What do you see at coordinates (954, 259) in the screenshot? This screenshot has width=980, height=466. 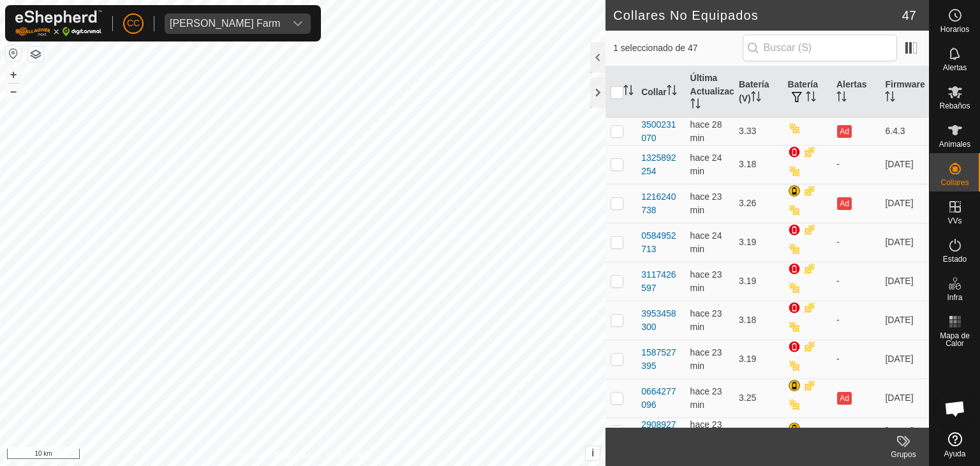 I see `span: Estado` at bounding box center [954, 259].